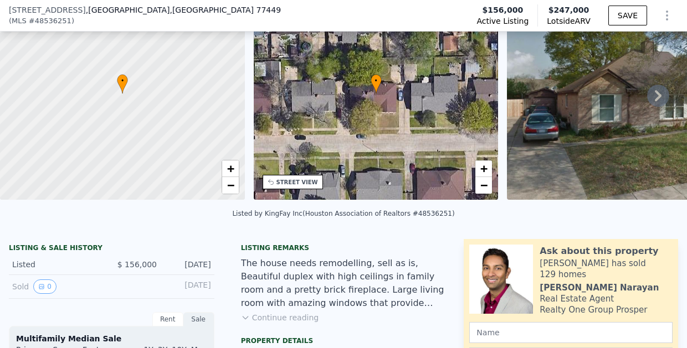  Describe the element at coordinates (628, 16) in the screenshot. I see `button: SAVE` at that location.